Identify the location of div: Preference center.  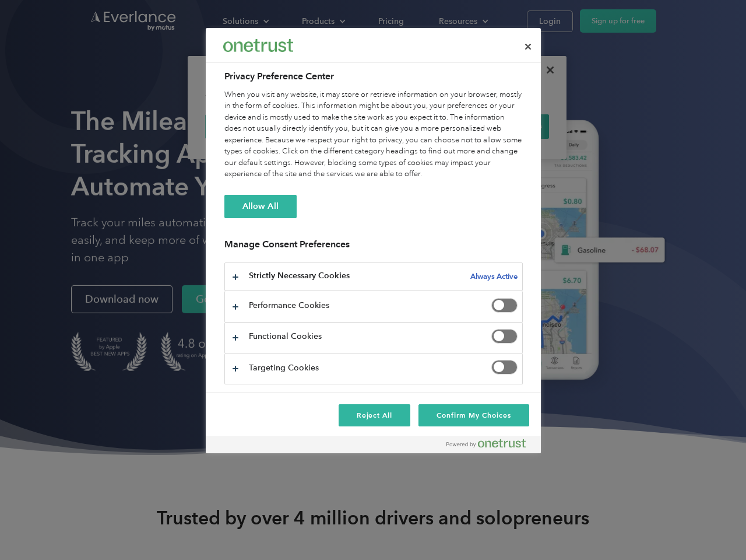
(373, 240).